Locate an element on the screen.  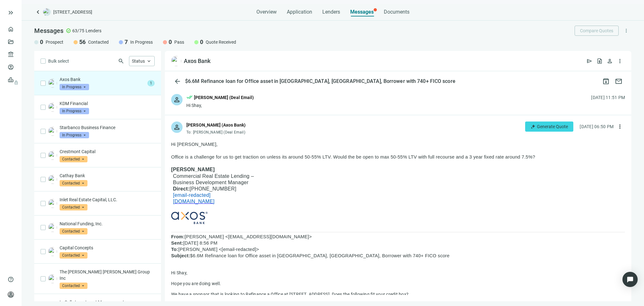
p: Axos Bank is located at coordinates (102, 80).